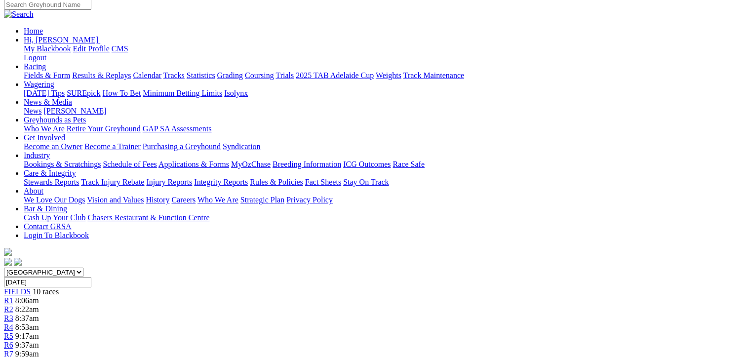 The image size is (747, 357). What do you see at coordinates (83, 93) in the screenshot?
I see `a: SUREpick` at bounding box center [83, 93].